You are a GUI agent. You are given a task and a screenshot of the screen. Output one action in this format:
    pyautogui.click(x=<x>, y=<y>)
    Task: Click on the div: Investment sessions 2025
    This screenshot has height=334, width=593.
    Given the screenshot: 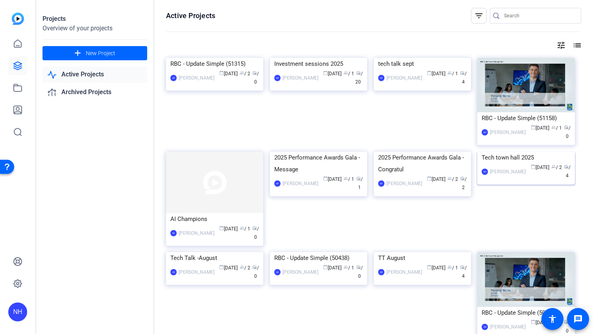 What is the action you would take?
    pyautogui.click(x=318, y=64)
    